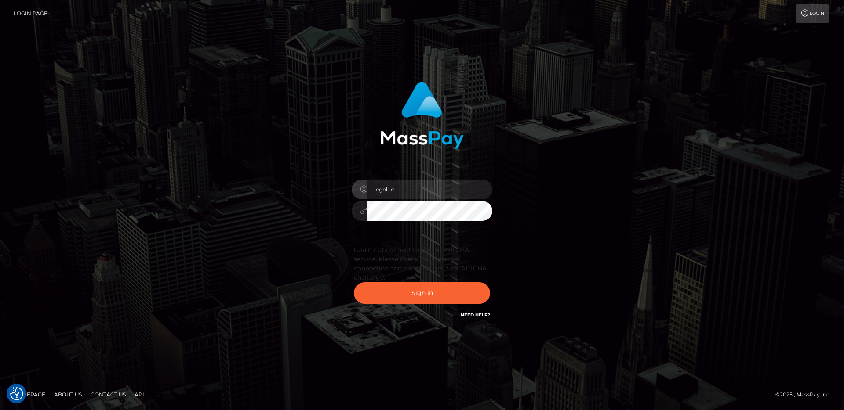 The width and height of the screenshot is (844, 410). I want to click on a: Need Help?, so click(475, 315).